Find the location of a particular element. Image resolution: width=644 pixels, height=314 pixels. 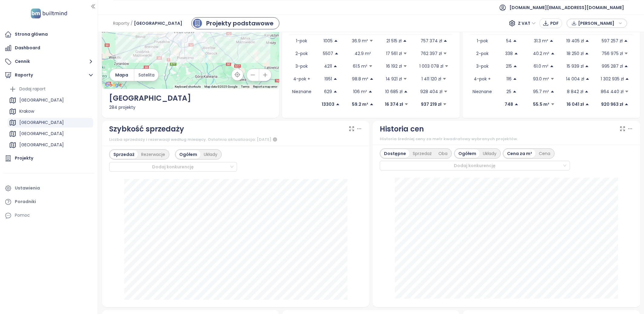

img: logo is located at coordinates (49, 13).